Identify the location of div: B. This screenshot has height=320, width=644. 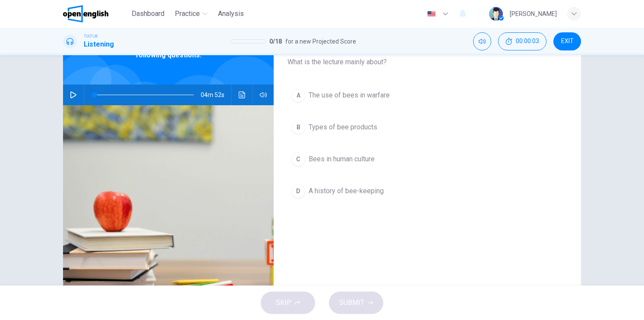
(298, 127).